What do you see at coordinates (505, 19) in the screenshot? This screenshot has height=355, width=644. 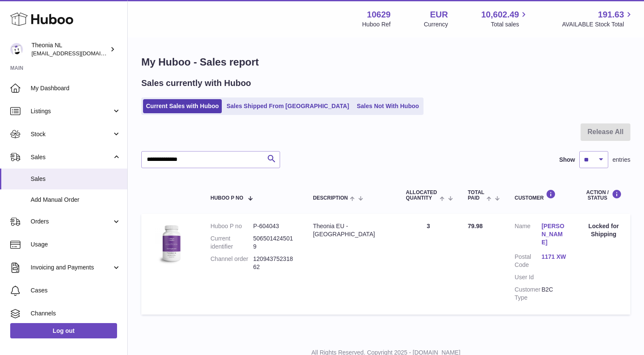 I see `a: 10,602.49 Total sales` at bounding box center [505, 19].